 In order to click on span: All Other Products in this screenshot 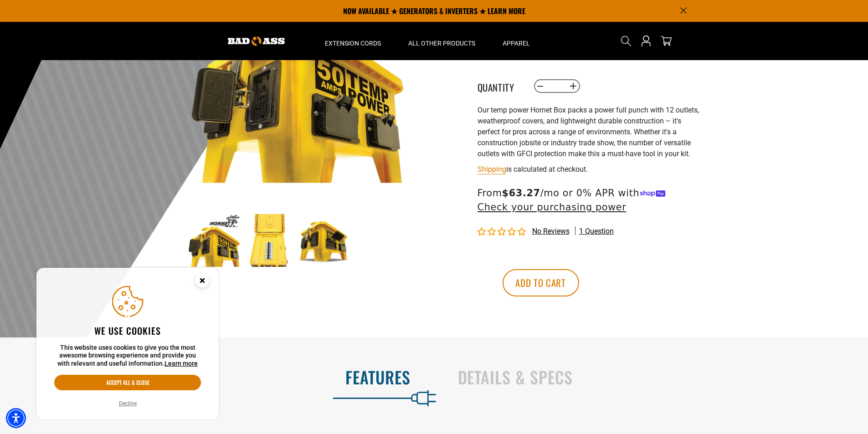, I will do `click(442, 43)`.